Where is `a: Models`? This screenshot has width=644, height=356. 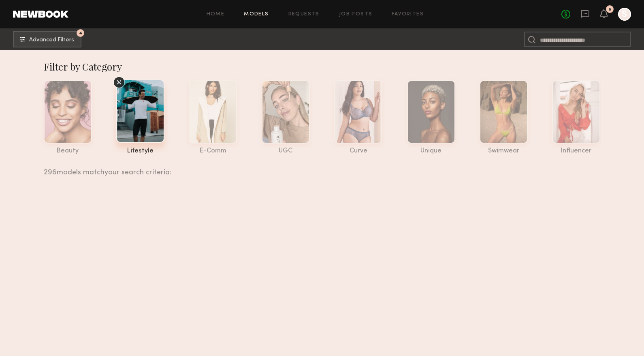 a: Models is located at coordinates (256, 14).